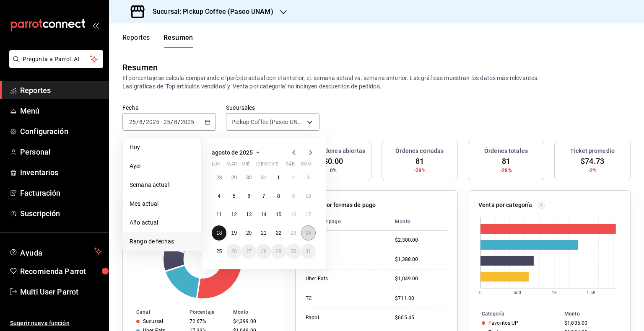 The height and width of the screenshot is (331, 644). I want to click on span: Año actual, so click(162, 223).